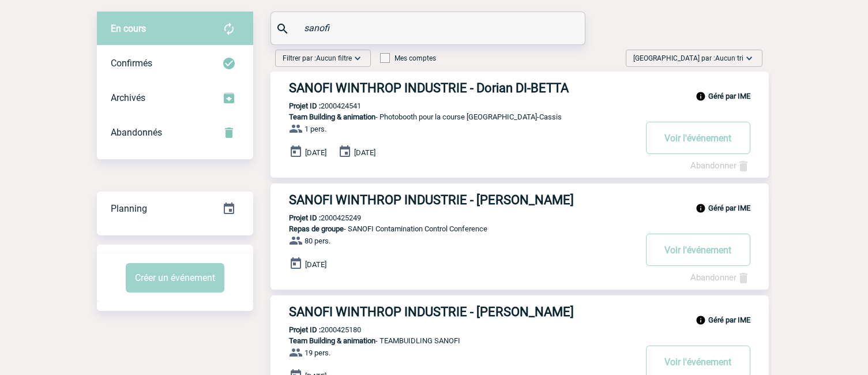  What do you see at coordinates (317, 228) in the screenshot?
I see `span: Repas de groupe` at bounding box center [317, 228].